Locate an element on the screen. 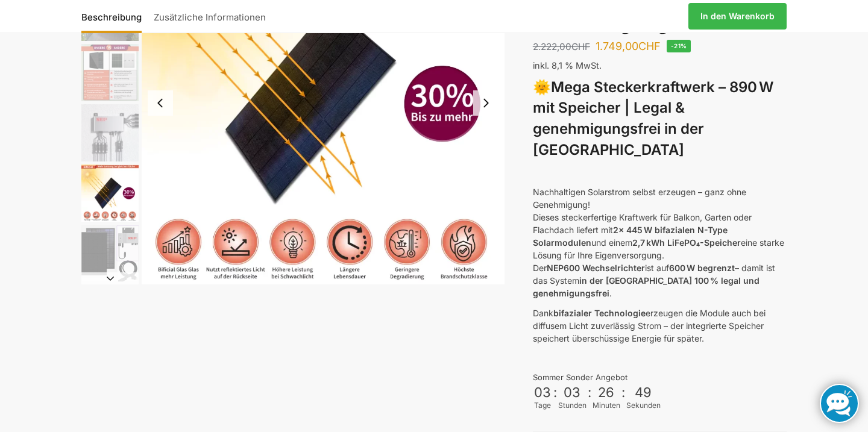  span: inkl. 8,1 % MwSt. is located at coordinates (567, 66).